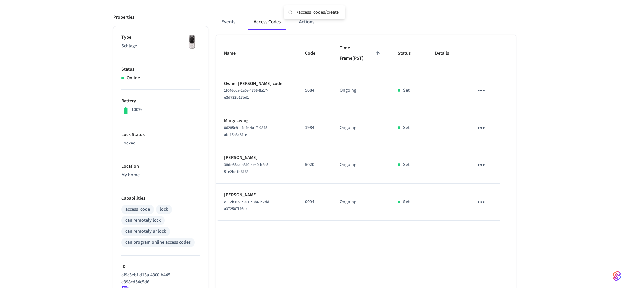  What do you see at coordinates (267, 22) in the screenshot?
I see `button: Access Codes` at bounding box center [267, 22].